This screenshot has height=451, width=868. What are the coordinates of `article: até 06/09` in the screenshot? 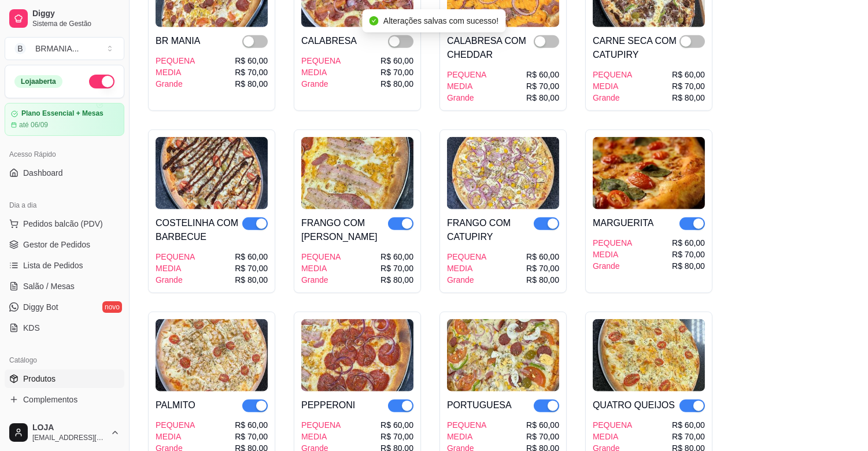 It's located at (33, 125).